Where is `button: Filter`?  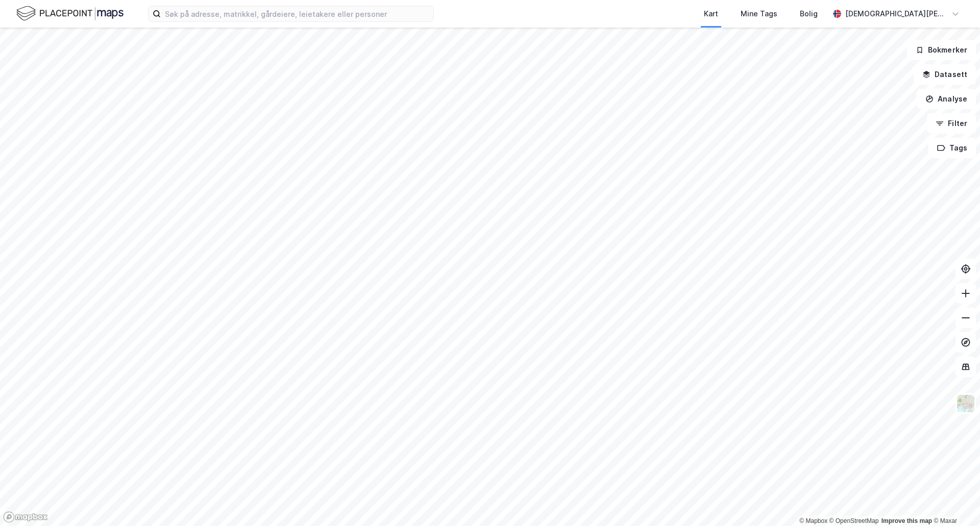
button: Filter is located at coordinates (951, 124).